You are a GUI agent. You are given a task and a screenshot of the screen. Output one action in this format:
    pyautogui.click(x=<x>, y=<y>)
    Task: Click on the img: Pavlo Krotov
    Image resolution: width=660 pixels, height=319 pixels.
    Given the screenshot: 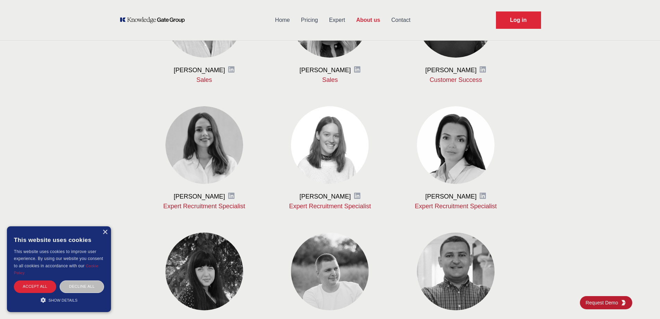 What is the action you would take?
    pyautogui.click(x=330, y=271)
    